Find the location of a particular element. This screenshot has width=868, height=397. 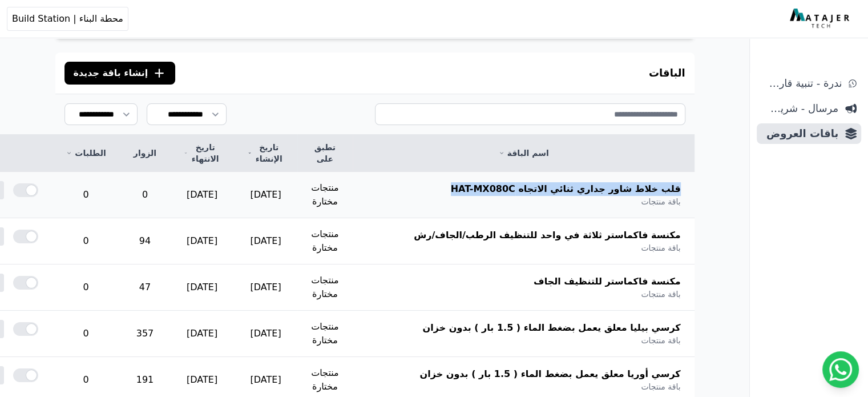

span: قلب خلاط شاور جداري ثنائي الاتجاه HAT-MX080C is located at coordinates (565, 189).